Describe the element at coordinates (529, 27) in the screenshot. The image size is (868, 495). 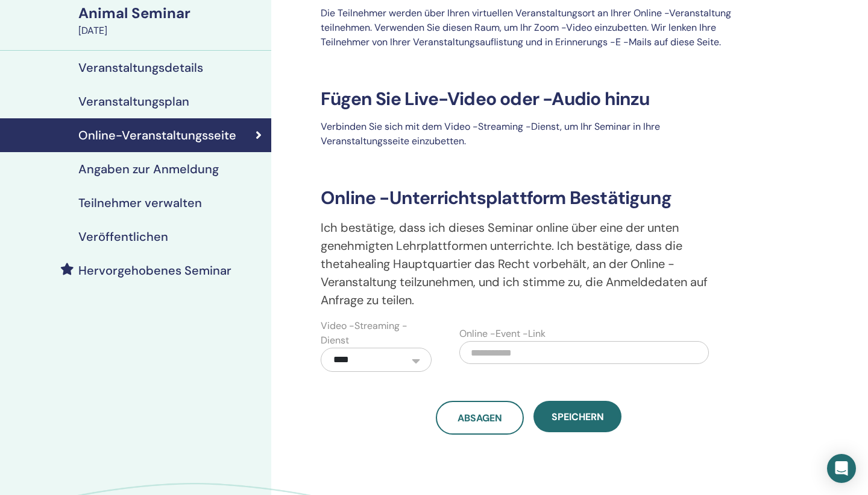
I see `p: Die Teilnehmer werden über Ihren virtuellen Veranstaltungsort an Ihrer Online -Veranstaltung teil...` at that location.